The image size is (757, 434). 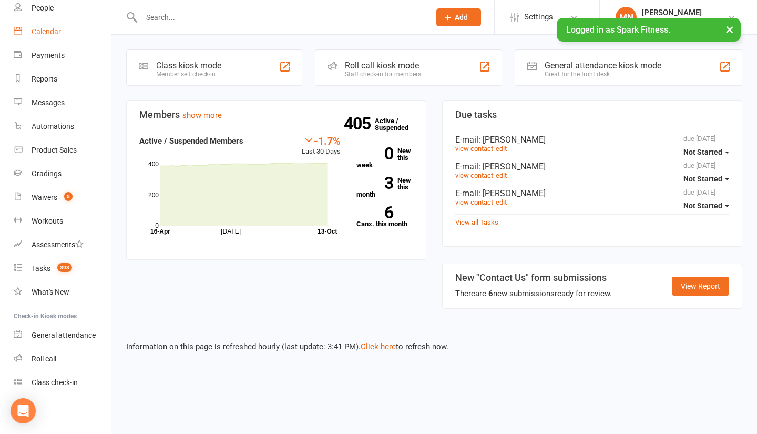 What do you see at coordinates (375, 154) in the screenshot?
I see `strong: 0` at bounding box center [375, 154].